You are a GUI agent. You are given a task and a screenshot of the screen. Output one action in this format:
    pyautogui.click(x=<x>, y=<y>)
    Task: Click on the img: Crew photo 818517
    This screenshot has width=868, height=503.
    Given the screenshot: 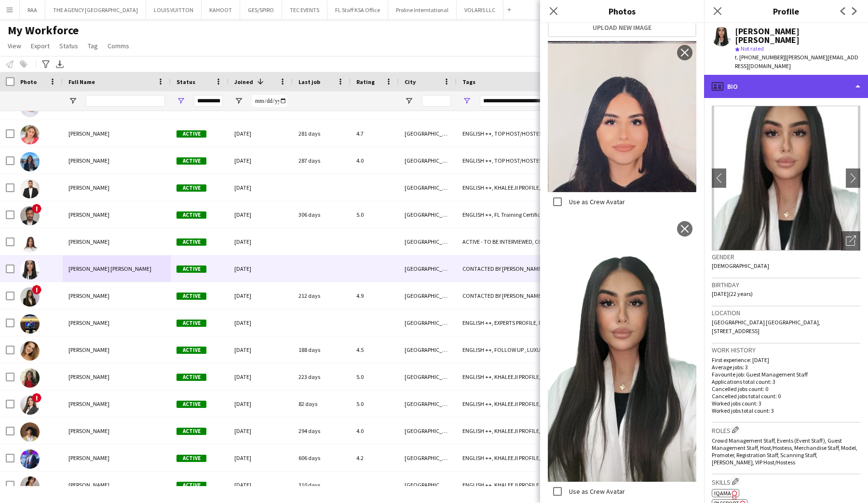 What is the action you would take?
    pyautogui.click(x=622, y=116)
    